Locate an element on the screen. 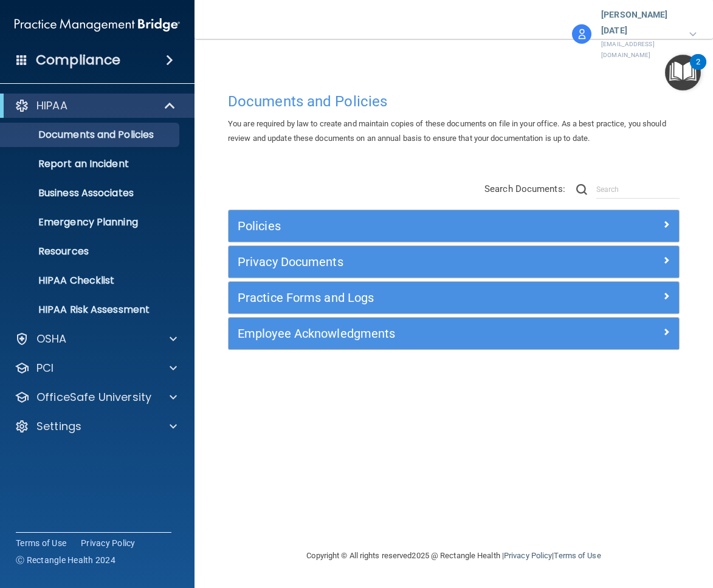  p: OSHA is located at coordinates (52, 339).